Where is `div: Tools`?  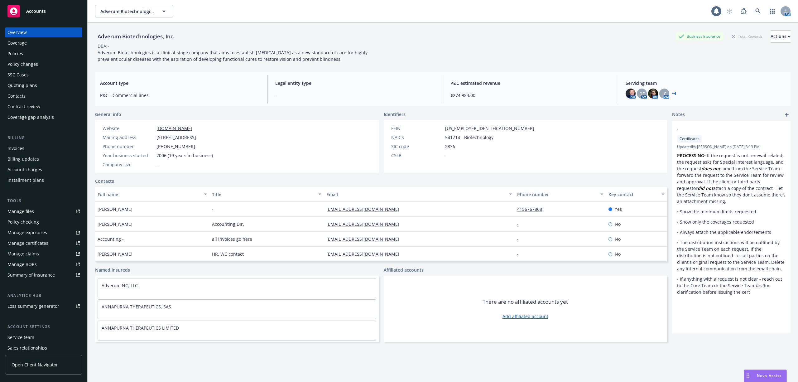
div: Tools is located at coordinates (44, 201).